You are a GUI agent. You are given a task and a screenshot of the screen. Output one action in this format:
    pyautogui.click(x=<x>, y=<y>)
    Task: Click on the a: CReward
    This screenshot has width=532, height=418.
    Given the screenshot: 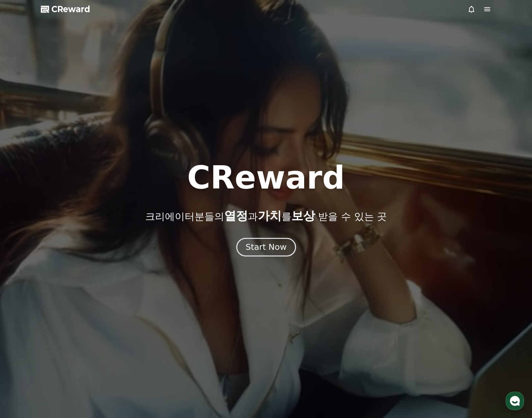 What is the action you would take?
    pyautogui.click(x=66, y=10)
    